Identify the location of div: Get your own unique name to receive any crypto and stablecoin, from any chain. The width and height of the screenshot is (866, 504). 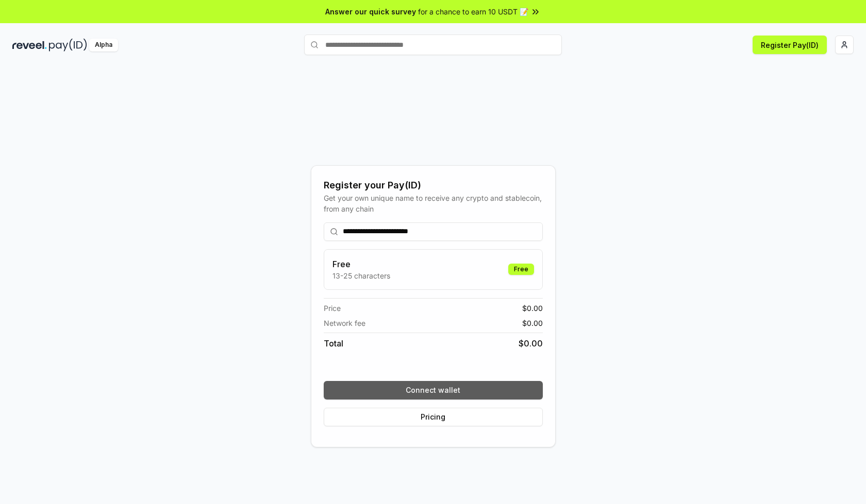
(433, 203).